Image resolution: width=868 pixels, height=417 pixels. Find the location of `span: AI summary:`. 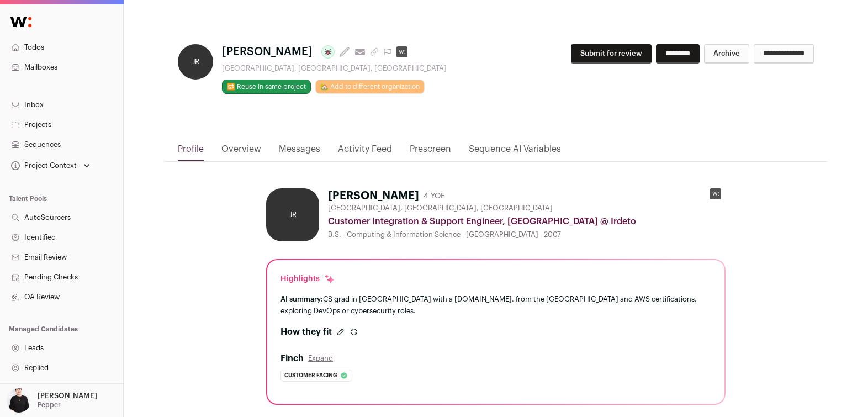

span: AI summary: is located at coordinates (301, 299).